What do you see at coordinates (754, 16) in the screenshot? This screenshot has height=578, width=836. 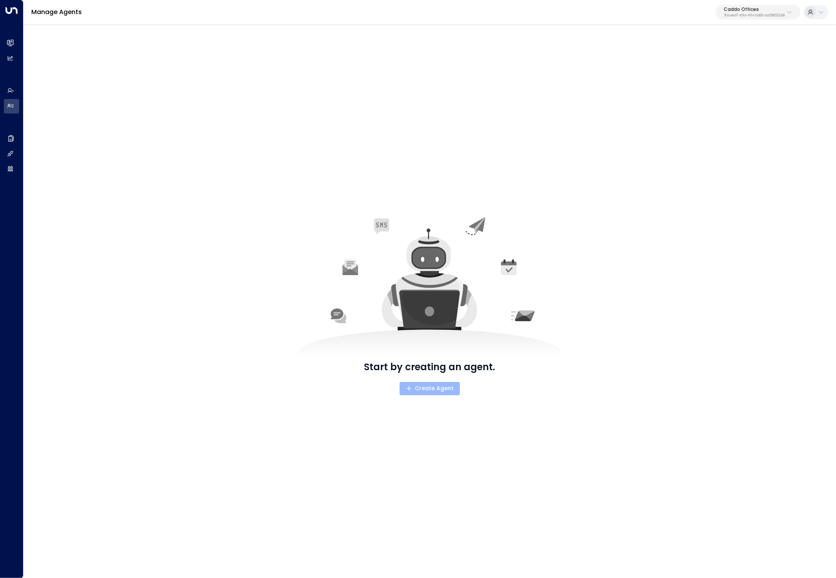 I see `p: 7b1ceed7-40fa-4014-bd85-aaf588512a38` at bounding box center [754, 16].